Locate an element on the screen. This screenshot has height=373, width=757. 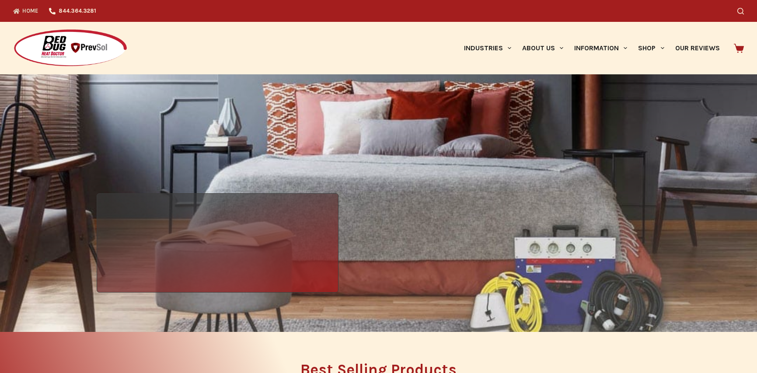
button: Search is located at coordinates (741, 11).